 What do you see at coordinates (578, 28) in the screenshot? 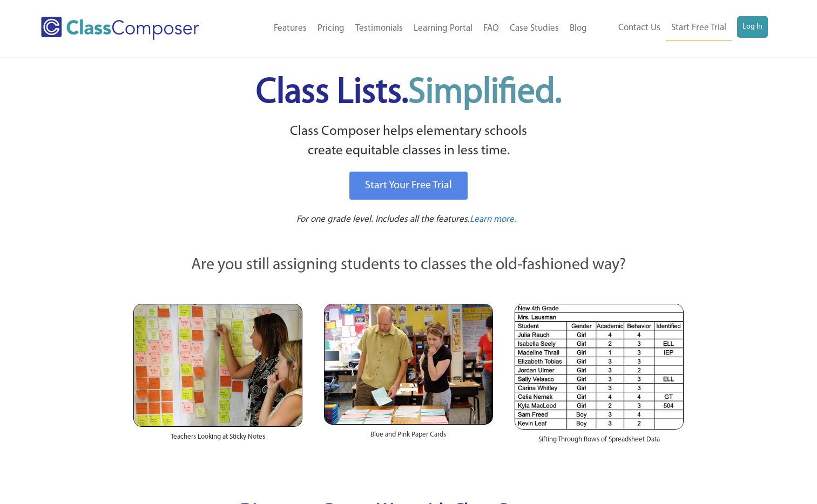
I see `a: Blog` at bounding box center [578, 28].